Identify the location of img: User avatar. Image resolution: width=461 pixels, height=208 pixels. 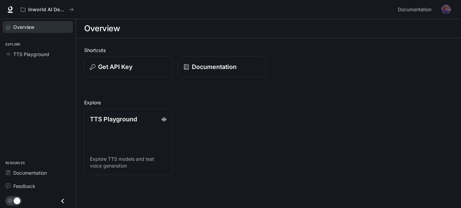
(446, 10).